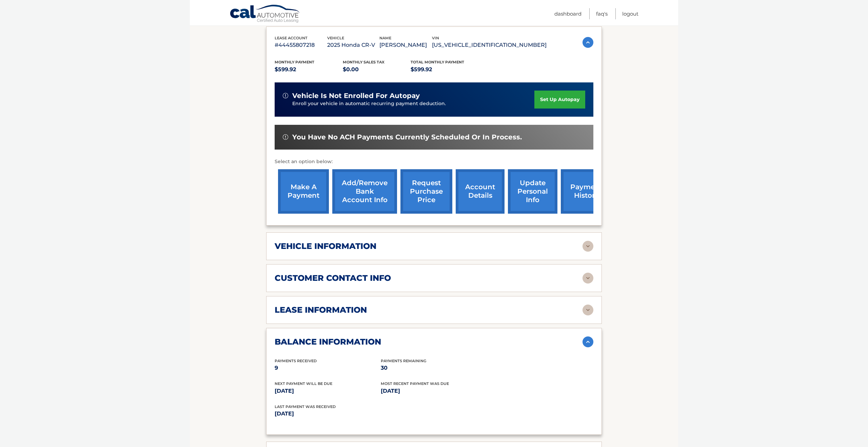 The image size is (868, 447). What do you see at coordinates (415, 384) in the screenshot?
I see `span: Most Recent Payment Was Due` at bounding box center [415, 384].